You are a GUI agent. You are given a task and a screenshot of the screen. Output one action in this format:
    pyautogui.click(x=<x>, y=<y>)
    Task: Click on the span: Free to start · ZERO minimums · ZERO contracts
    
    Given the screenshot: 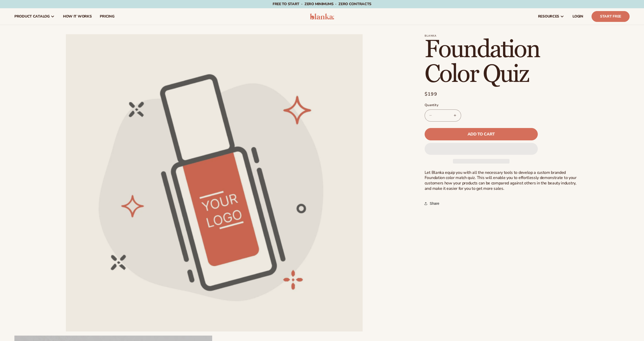 What is the action you would take?
    pyautogui.click(x=322, y=4)
    